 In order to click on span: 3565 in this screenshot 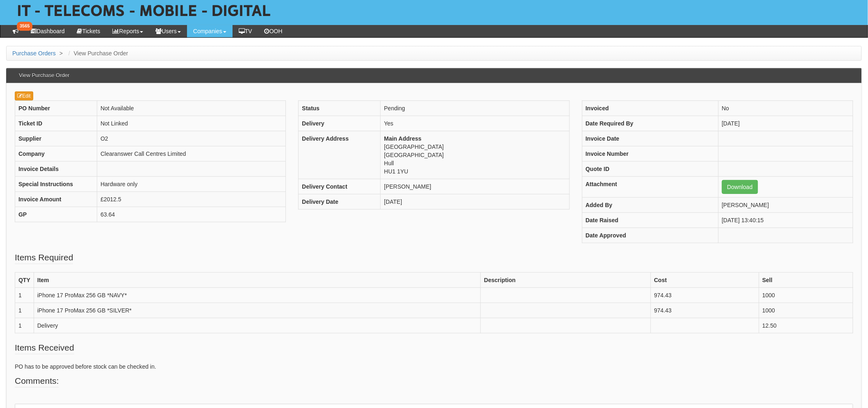, I will do `click(25, 26)`.